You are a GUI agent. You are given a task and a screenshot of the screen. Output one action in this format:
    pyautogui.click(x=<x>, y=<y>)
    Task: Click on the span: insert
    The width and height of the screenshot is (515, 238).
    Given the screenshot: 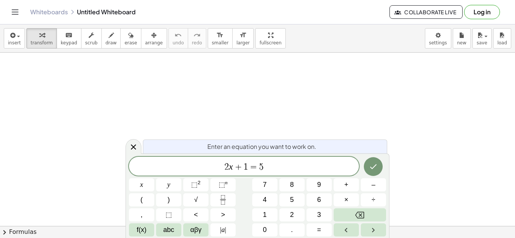 What is the action you would take?
    pyautogui.click(x=14, y=43)
    